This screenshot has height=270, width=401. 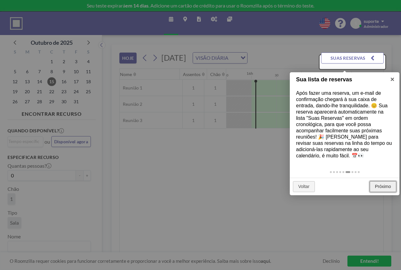 What do you see at coordinates (304, 187) in the screenshot?
I see `font: Voltar` at bounding box center [304, 187].